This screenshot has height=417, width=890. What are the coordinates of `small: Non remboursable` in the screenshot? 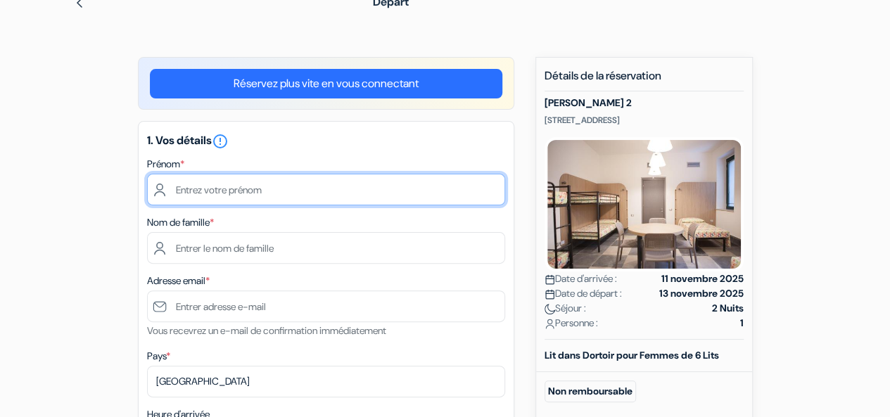 It's located at (591, 391).